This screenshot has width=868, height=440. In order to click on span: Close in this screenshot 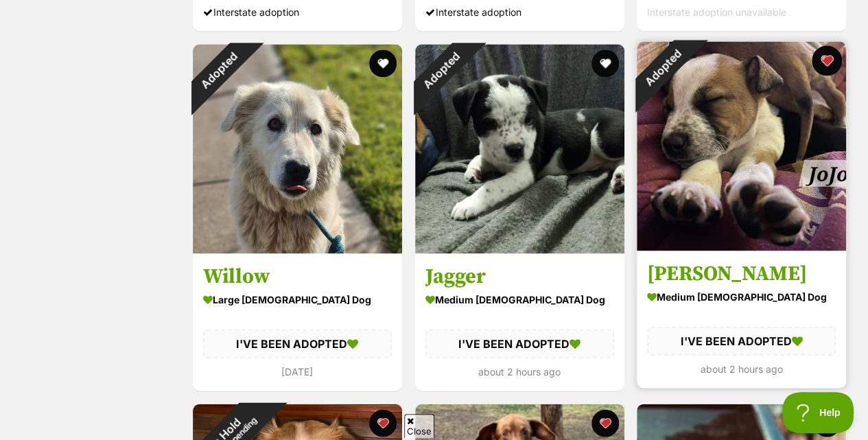, I will do `click(419, 426)`.